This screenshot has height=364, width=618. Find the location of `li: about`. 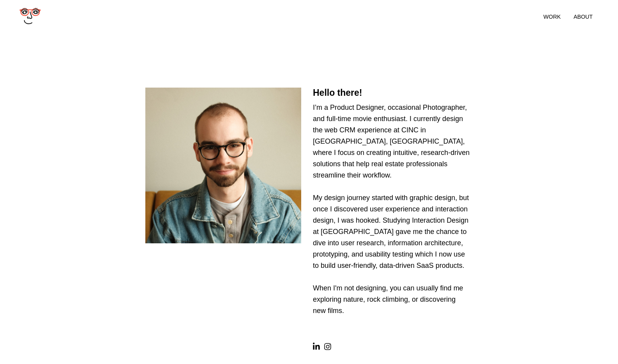

li: about is located at coordinates (583, 17).